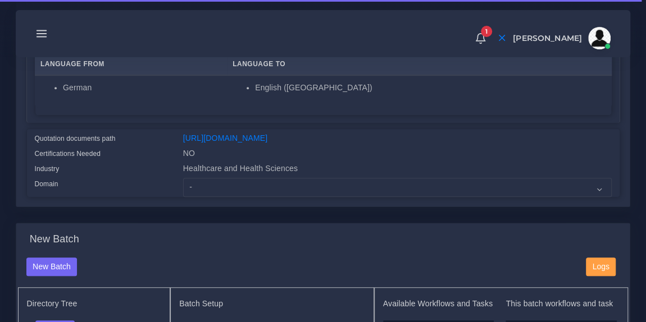 The image size is (646, 322). What do you see at coordinates (397, 170) in the screenshot?
I see `div: Healthcare and Health Sciences` at bounding box center [397, 170].